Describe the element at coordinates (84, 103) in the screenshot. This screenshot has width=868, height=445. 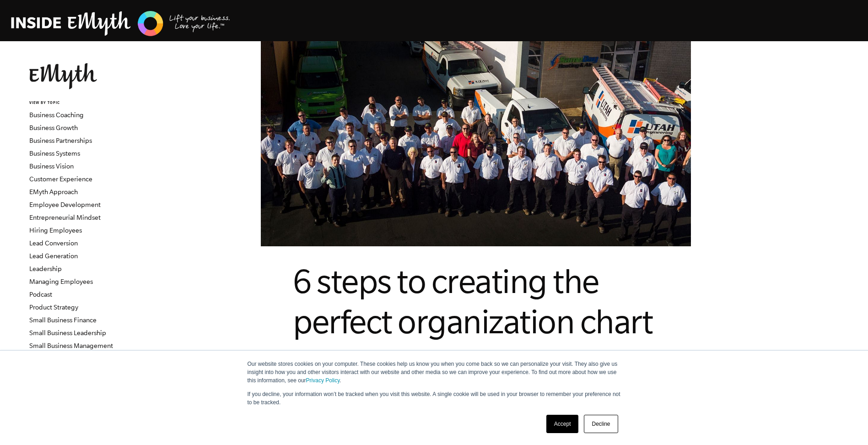
I see `h6: VIEW BY TOPIC` at that location.